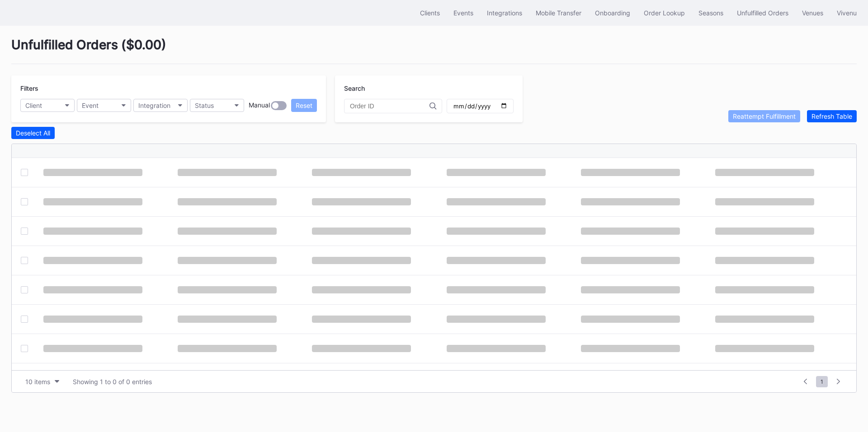  What do you see at coordinates (304, 105) in the screenshot?
I see `div: Reset` at bounding box center [304, 105].